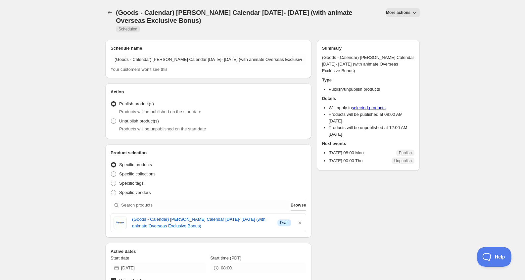 The image size is (525, 280). What do you see at coordinates (160, 112) in the screenshot?
I see `span: Products will be published on the start date` at bounding box center [160, 112].